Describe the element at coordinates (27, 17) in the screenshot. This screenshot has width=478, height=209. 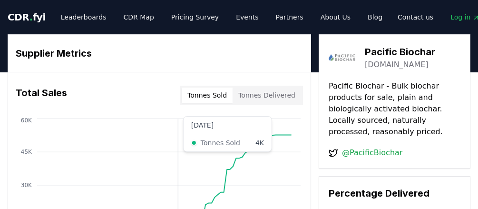
I see `span: CDR fyi` at that location.